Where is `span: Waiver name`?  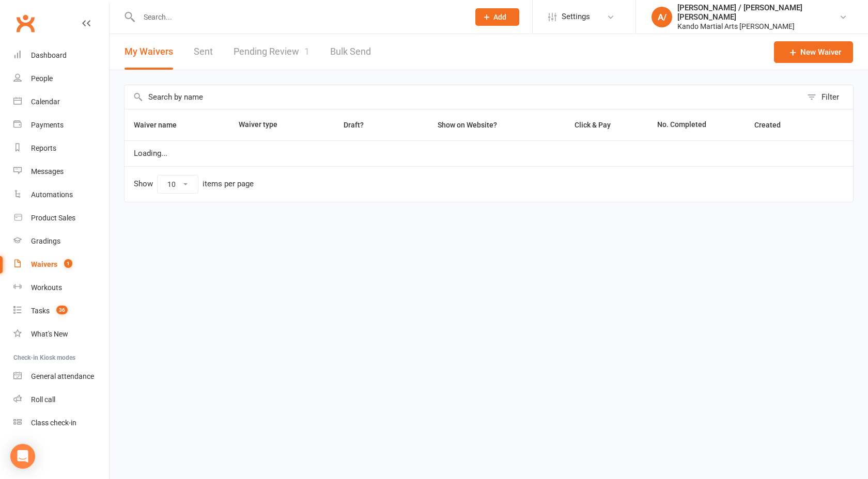
span: Waiver name is located at coordinates (161, 125).